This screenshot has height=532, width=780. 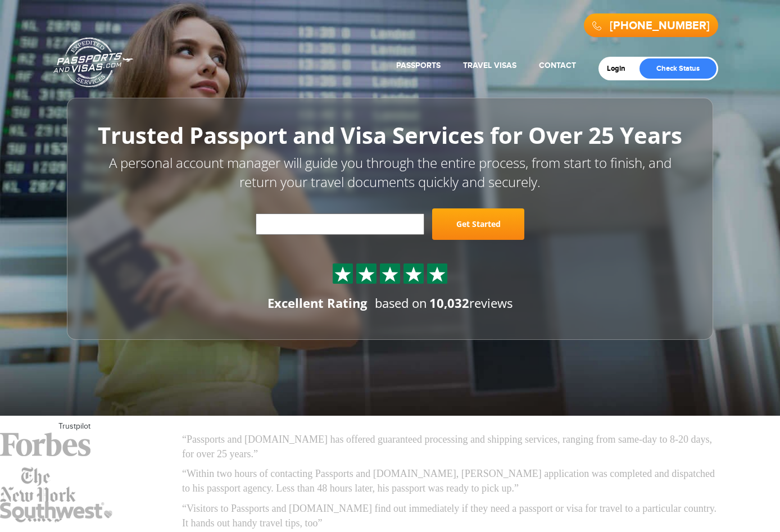 What do you see at coordinates (390, 172) in the screenshot?
I see `p: A personal account manager will guide you through the entire process, from start to finish, and r...` at bounding box center [390, 172].